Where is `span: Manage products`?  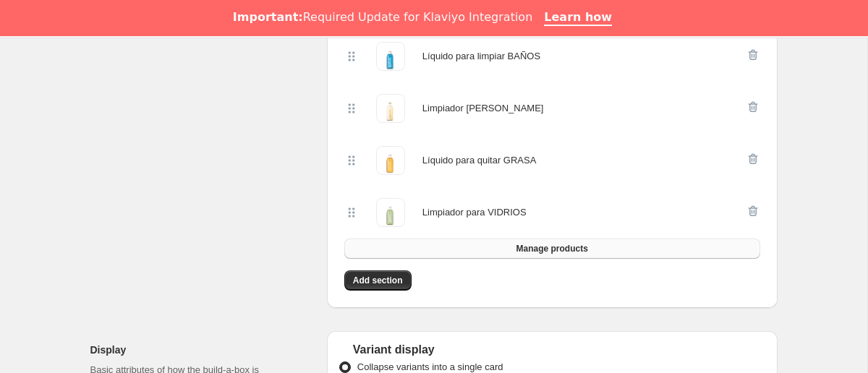 span: Manage products is located at coordinates (551, 249).